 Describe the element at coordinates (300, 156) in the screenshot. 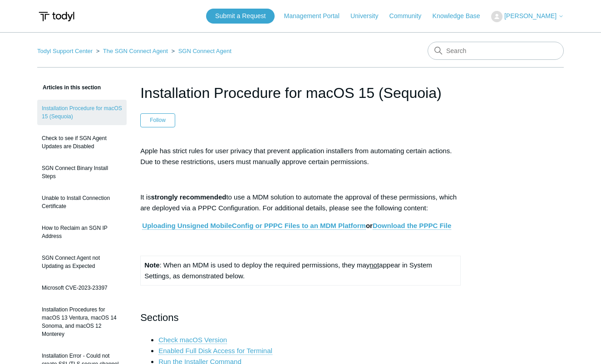

I see `p: Apple has strict rules for user privacy that prevent application installers from automating certa...` at that location.